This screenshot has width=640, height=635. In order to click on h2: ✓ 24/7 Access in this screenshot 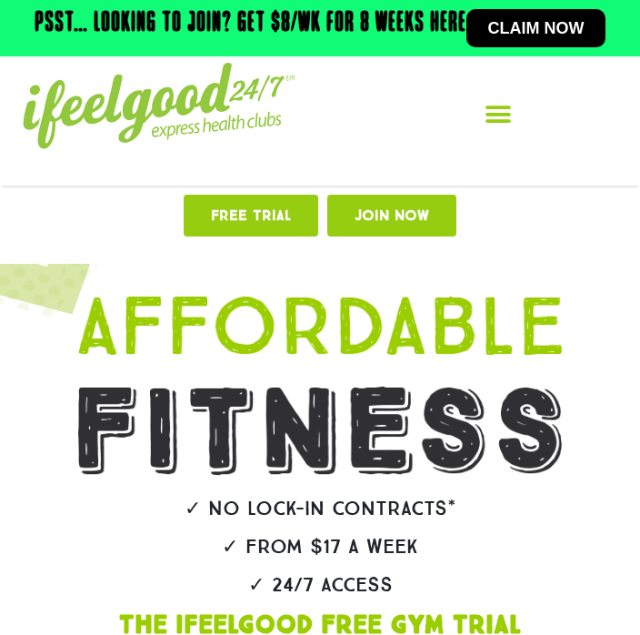, I will do `click(320, 585)`.